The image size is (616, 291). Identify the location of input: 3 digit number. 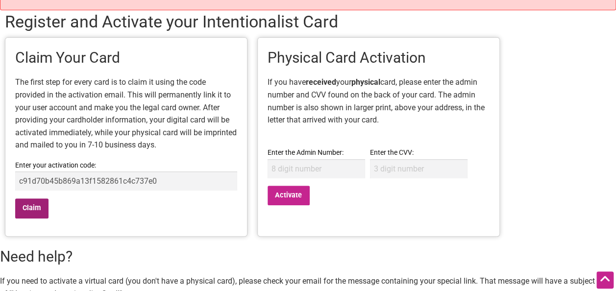
(419, 169).